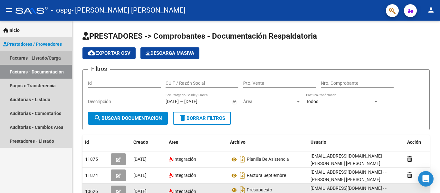 This screenshot has width=440, height=193. What do you see at coordinates (33, 44) in the screenshot?
I see `span: Prestadores / Proveedores` at bounding box center [33, 44].